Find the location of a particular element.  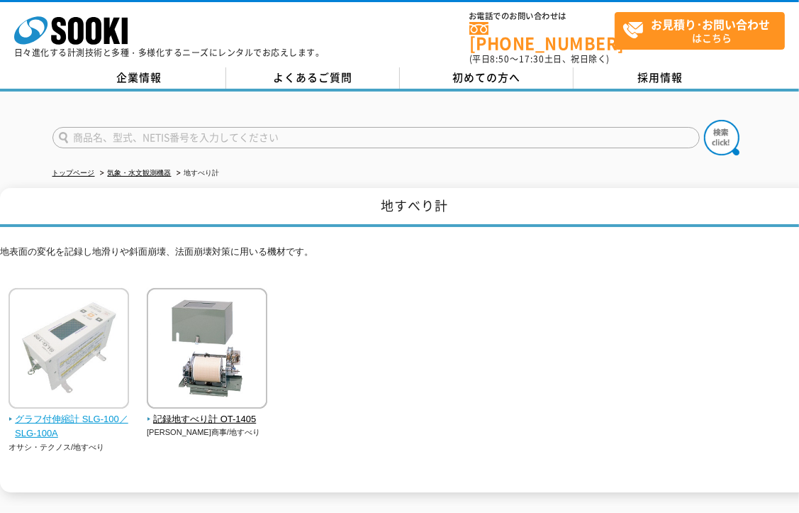

span: グラフ付伸縮計 SLG-100／SLG-100A is located at coordinates (69, 427).